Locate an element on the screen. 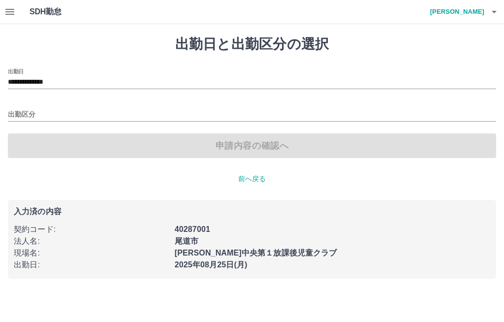 This screenshot has width=504, height=322. b: 2025年08月25日(月) is located at coordinates (211, 264).